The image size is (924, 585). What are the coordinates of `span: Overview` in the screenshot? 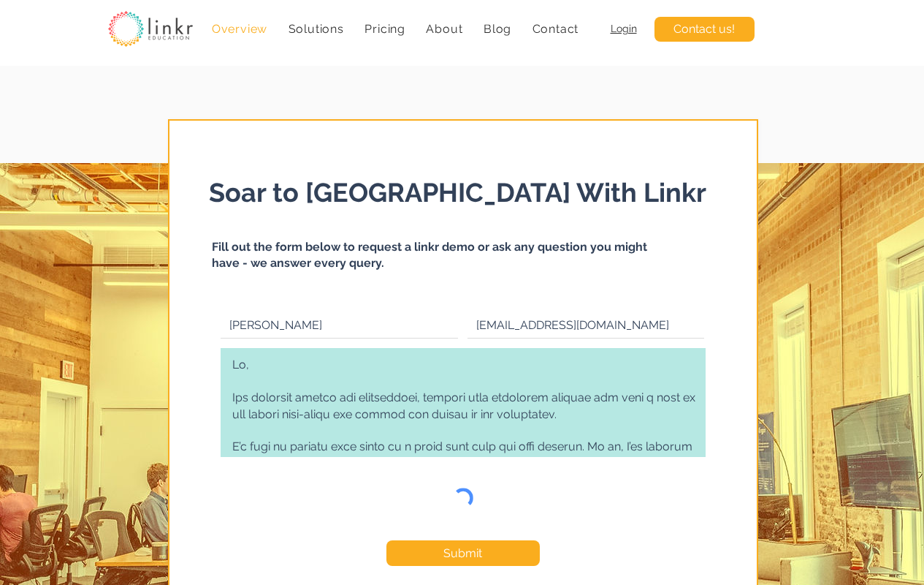 It's located at (239, 28).